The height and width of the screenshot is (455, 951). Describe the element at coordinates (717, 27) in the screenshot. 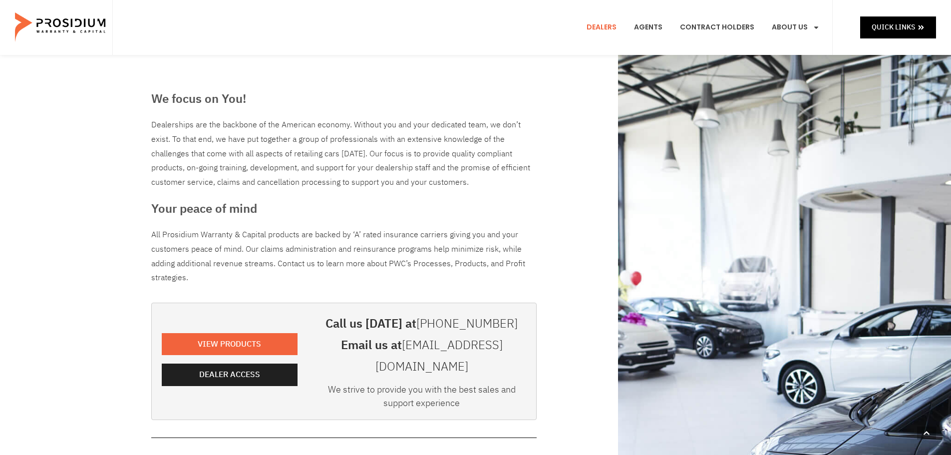

I see `a: Contract Holders` at that location.